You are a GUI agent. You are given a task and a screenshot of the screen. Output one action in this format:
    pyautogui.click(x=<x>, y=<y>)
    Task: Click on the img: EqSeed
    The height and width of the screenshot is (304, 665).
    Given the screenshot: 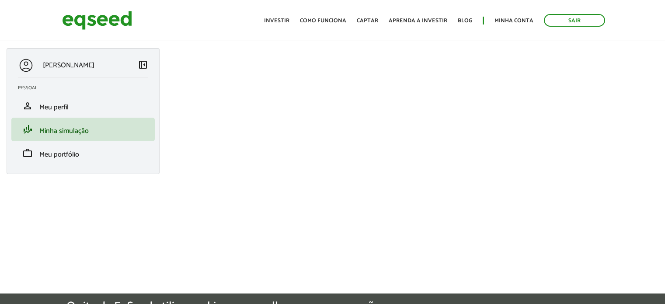 What is the action you would take?
    pyautogui.click(x=97, y=20)
    